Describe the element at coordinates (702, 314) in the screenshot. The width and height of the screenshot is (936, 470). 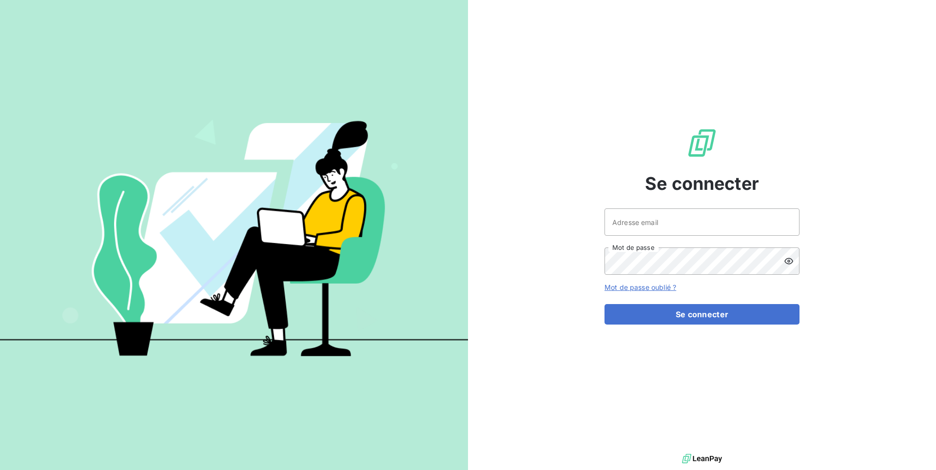
I see `button: Se connecter` at that location.